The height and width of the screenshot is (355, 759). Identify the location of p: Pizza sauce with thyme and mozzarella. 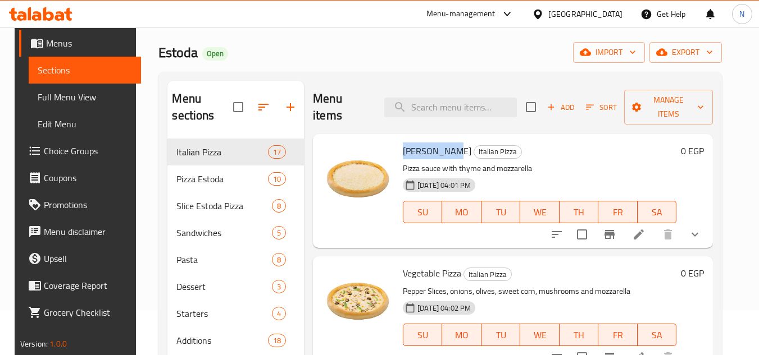
(539, 168).